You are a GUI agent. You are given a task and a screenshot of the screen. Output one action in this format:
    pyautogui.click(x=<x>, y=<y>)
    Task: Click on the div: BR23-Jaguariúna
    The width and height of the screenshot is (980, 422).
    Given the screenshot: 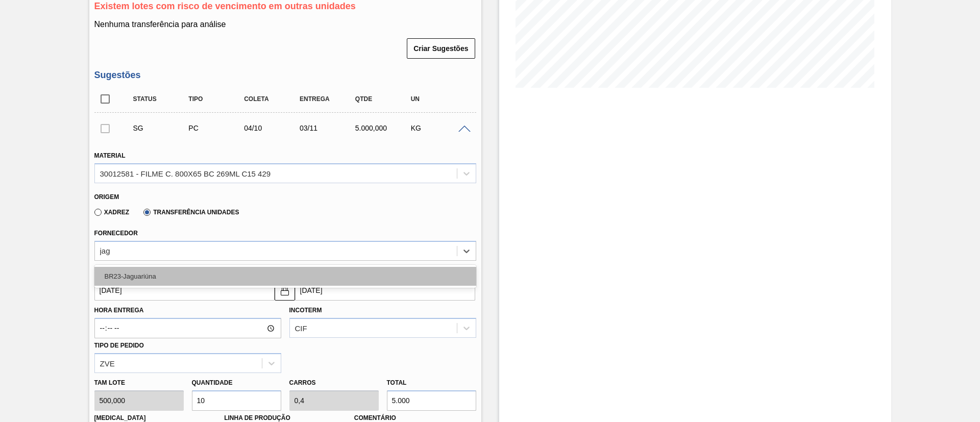 What is the action you would take?
    pyautogui.click(x=285, y=276)
    